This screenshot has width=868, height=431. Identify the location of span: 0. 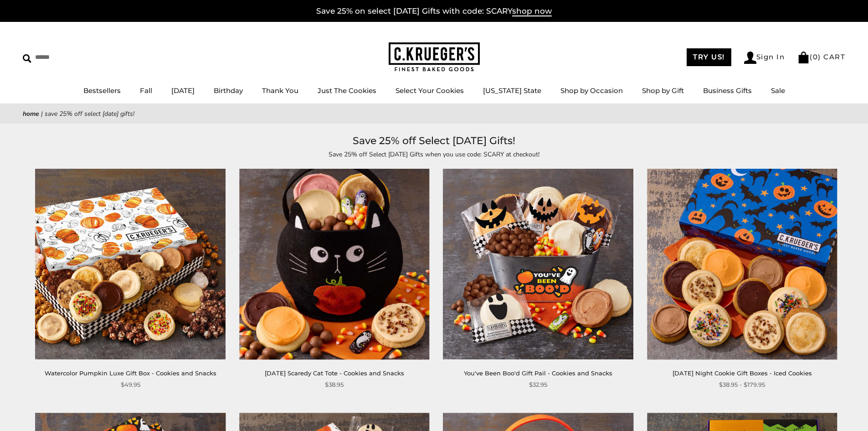
(816, 56).